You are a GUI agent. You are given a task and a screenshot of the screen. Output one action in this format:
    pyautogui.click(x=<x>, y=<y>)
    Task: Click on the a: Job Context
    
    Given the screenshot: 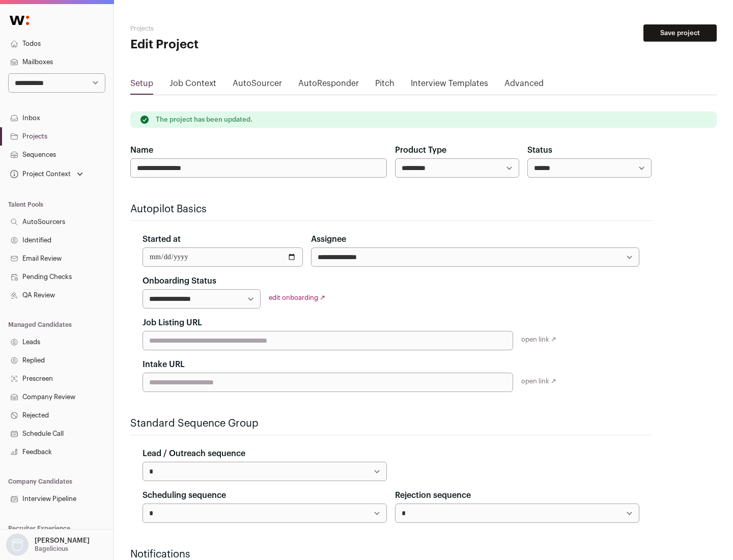 What is the action you would take?
    pyautogui.click(x=193, y=85)
    